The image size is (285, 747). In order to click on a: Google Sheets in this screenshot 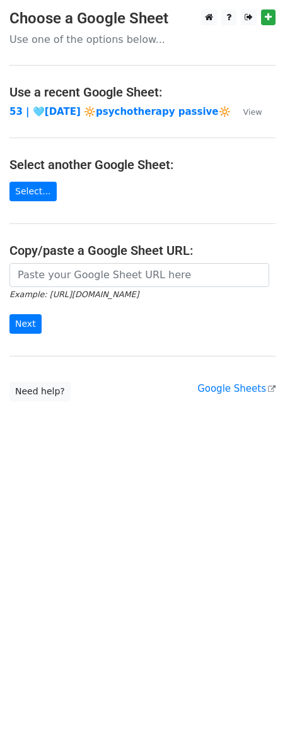, I will do `click(237, 389)`.